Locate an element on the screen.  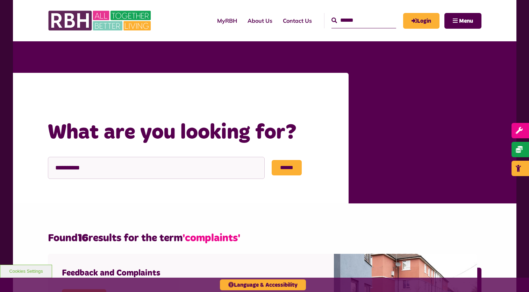
button: Navigation is located at coordinates (463, 21).